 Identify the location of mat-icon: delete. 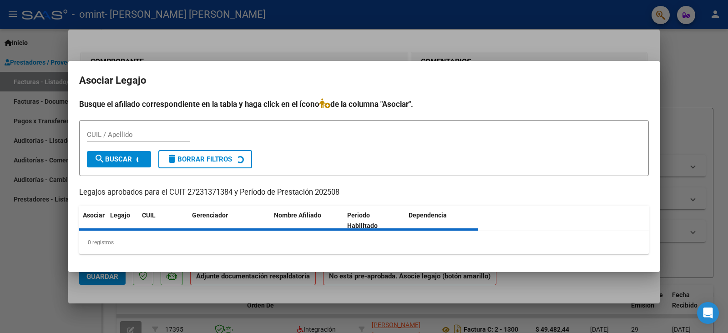
(172, 159).